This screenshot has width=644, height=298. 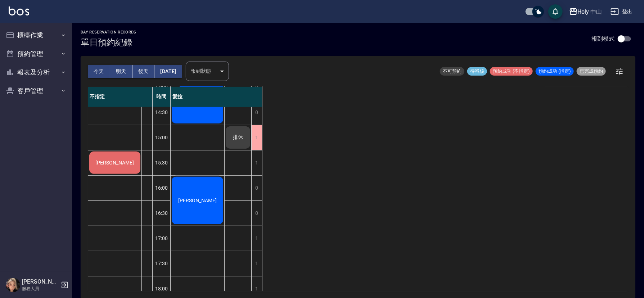 What do you see at coordinates (621, 11) in the screenshot?
I see `button: 登出` at bounding box center [621, 11].